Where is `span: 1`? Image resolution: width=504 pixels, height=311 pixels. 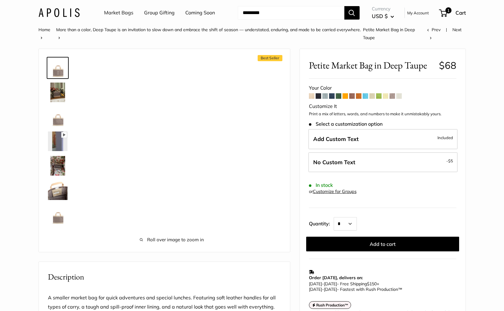 span: 1 is located at coordinates (449, 10).